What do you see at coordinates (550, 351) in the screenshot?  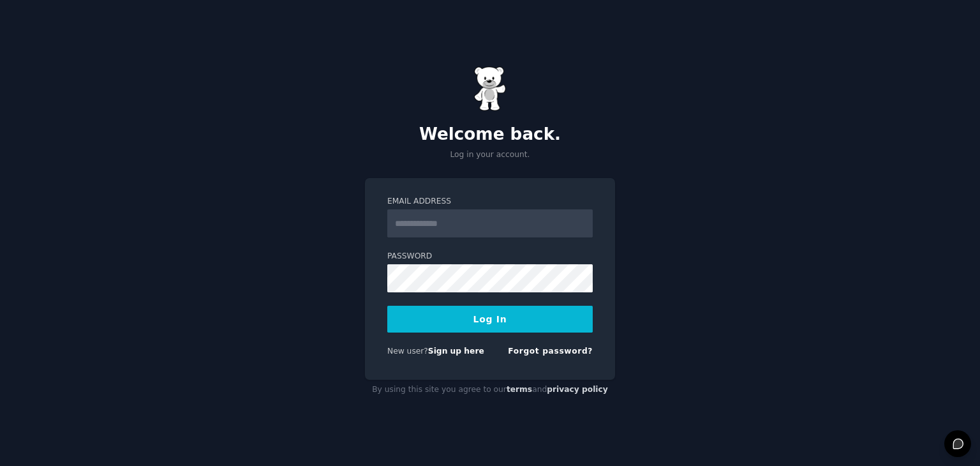 I see `a: Forgot password?` at bounding box center [550, 351].